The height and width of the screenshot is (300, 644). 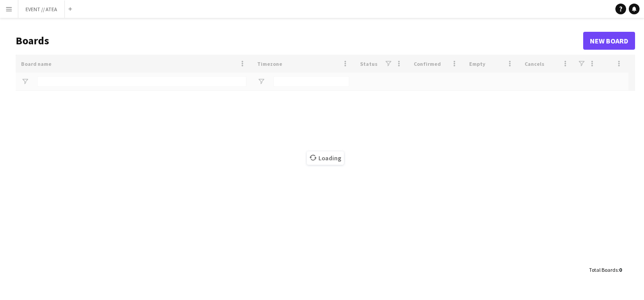 What do you see at coordinates (620, 270) in the screenshot?
I see `span: 0` at bounding box center [620, 270].